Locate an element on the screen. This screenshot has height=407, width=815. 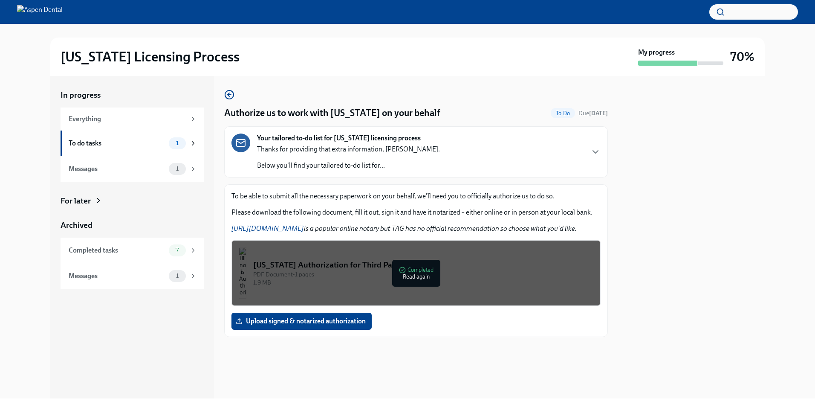
p: To be able to submit all the necessary paperwork on your behalf, we'll need you to officially aut... is located at coordinates (416, 196).